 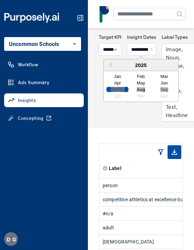 What do you see at coordinates (44, 100) in the screenshot?
I see `a: Insights` at bounding box center [44, 100].